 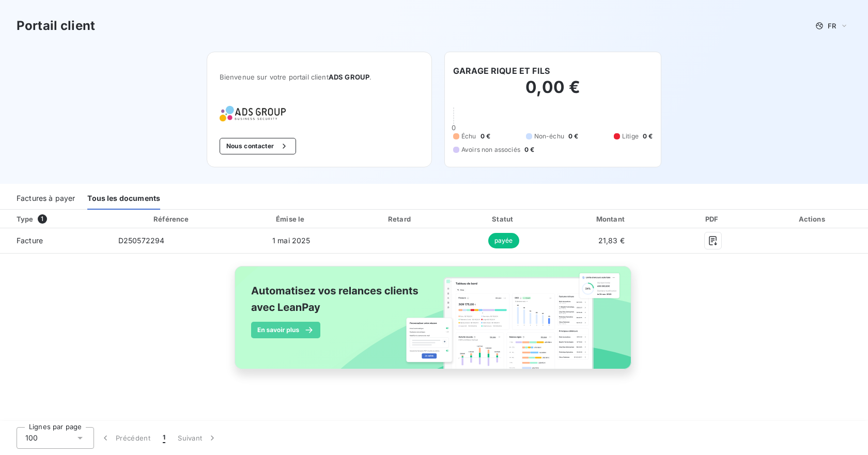 What do you see at coordinates (468, 137) in the screenshot?
I see `span: Échu` at bounding box center [468, 137].